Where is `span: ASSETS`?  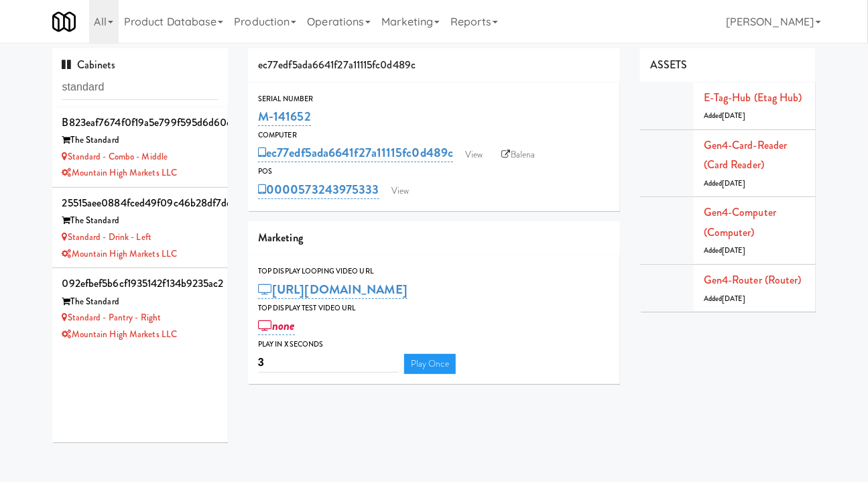 span: ASSETS is located at coordinates (669, 64).